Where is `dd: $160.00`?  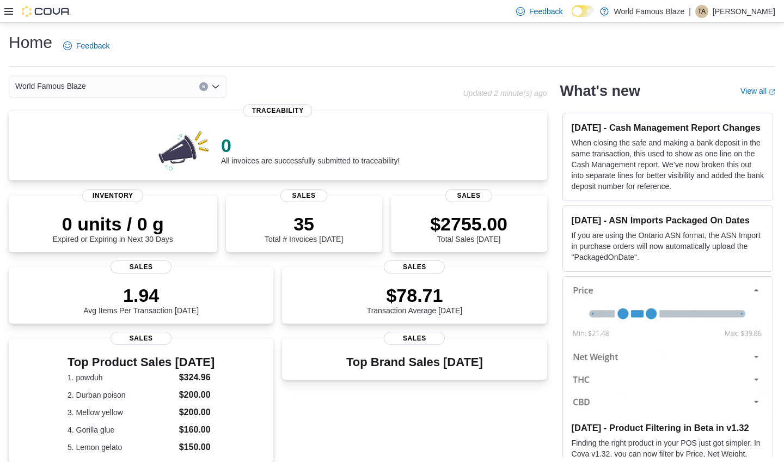
dd: $160.00 is located at coordinates (197, 430).